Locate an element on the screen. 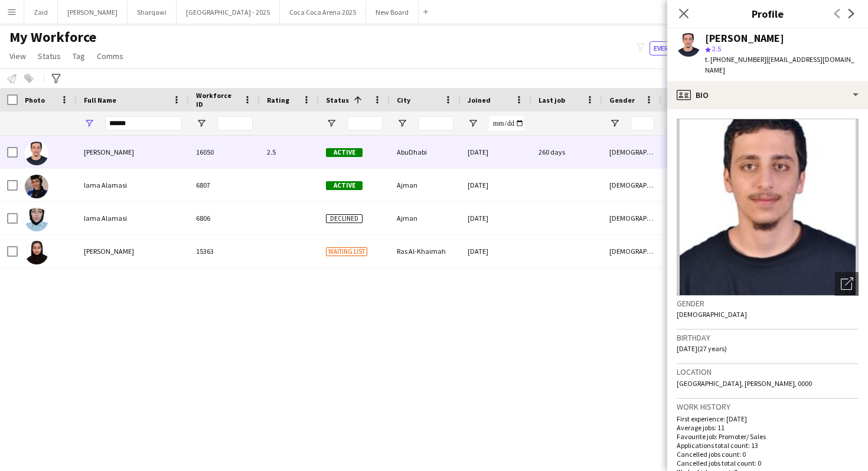  a: View is located at coordinates (18, 56).